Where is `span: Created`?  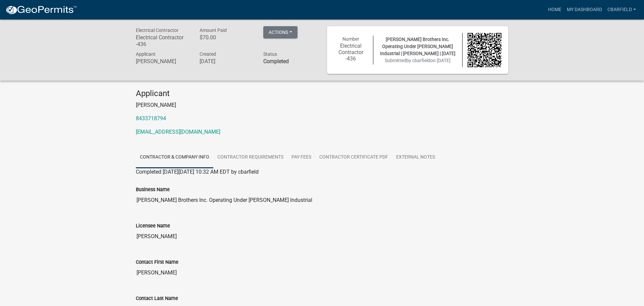
span: Created is located at coordinates (208, 54).